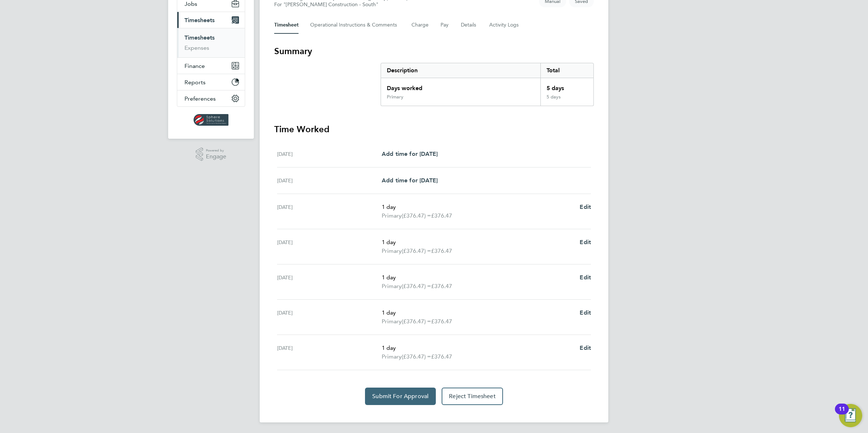 The image size is (868, 433). What do you see at coordinates (445, 25) in the screenshot?
I see `button: Pay` at bounding box center [445, 25].